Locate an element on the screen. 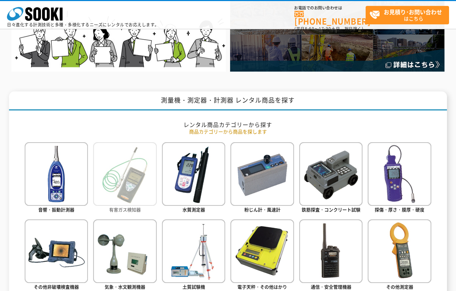 The height and width of the screenshot is (291, 456). span: その他非破壊検査機器 is located at coordinates (56, 287).